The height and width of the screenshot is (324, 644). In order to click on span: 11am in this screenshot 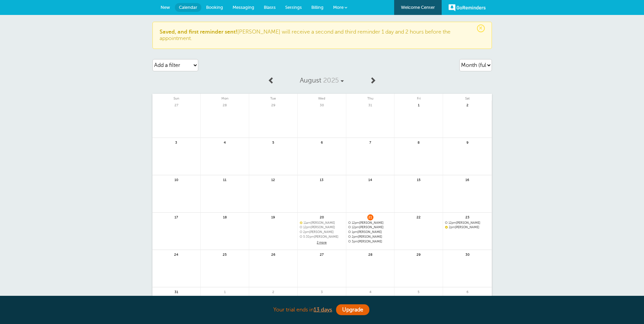, I will do `click(307, 223)`.